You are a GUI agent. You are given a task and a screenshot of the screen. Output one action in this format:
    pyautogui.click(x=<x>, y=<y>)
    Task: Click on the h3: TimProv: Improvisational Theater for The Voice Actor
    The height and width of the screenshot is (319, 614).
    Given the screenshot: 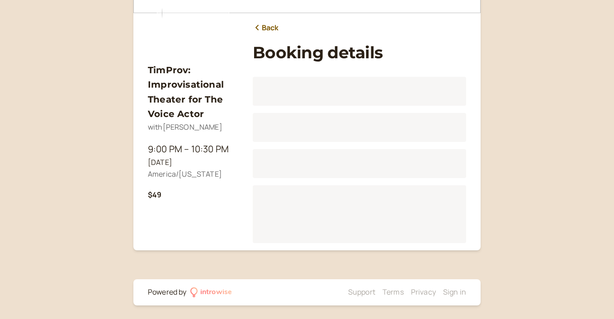 What is the action you would take?
    pyautogui.click(x=193, y=92)
    